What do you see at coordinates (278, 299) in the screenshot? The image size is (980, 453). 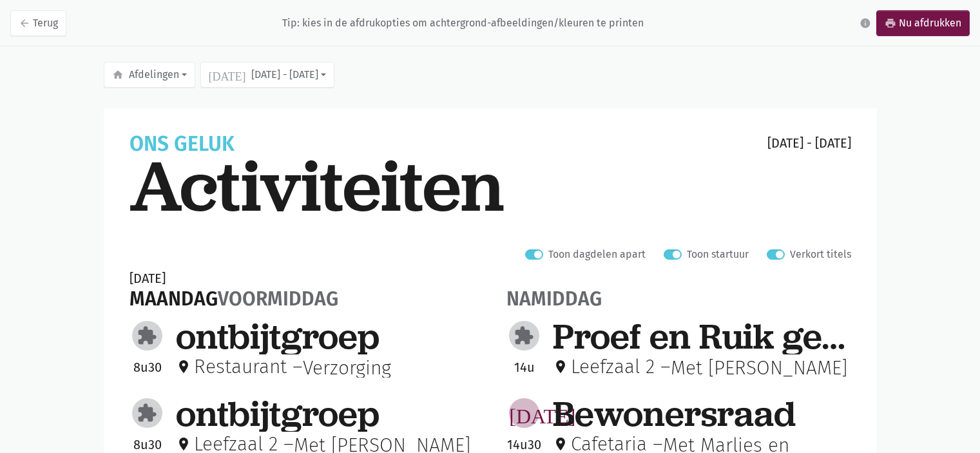 I see `span: voormiddag` at bounding box center [278, 299].